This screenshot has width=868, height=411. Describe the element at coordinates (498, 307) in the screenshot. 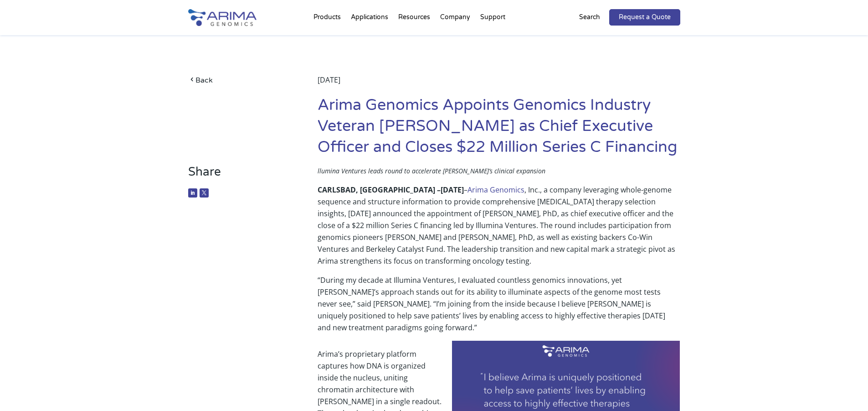

I see `p: “During my decade at Illumina Ventures, I evaluated countless genomics innovations, yet [PERSON_N...` at that location.